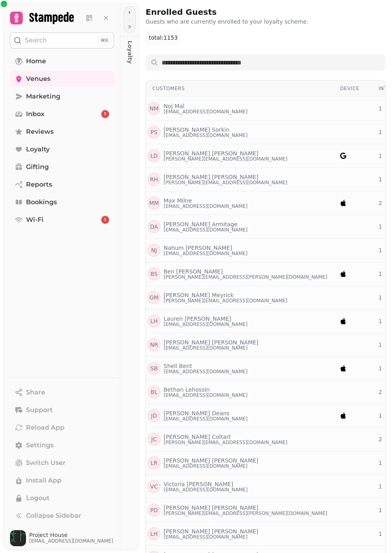 The width and height of the screenshot is (392, 553). Describe the element at coordinates (35, 392) in the screenshot. I see `span: Share` at that location.